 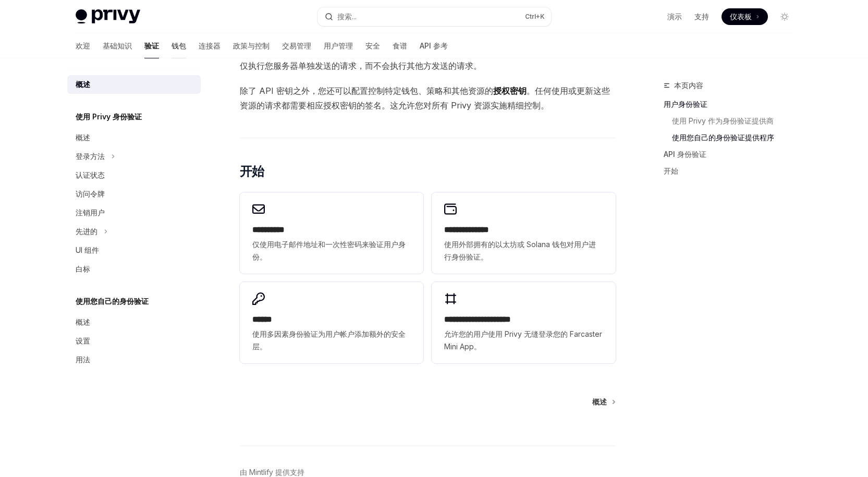 What do you see at coordinates (675, 16) in the screenshot?
I see `font: 演示` at bounding box center [675, 16].